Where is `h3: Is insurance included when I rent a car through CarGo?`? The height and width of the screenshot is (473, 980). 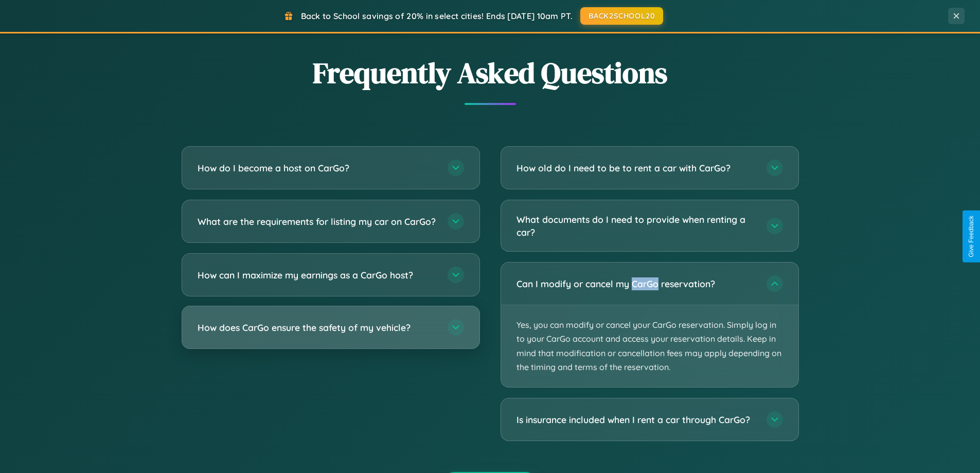
h3: Is insurance included when I rent a car through CarGo? is located at coordinates (636, 420).